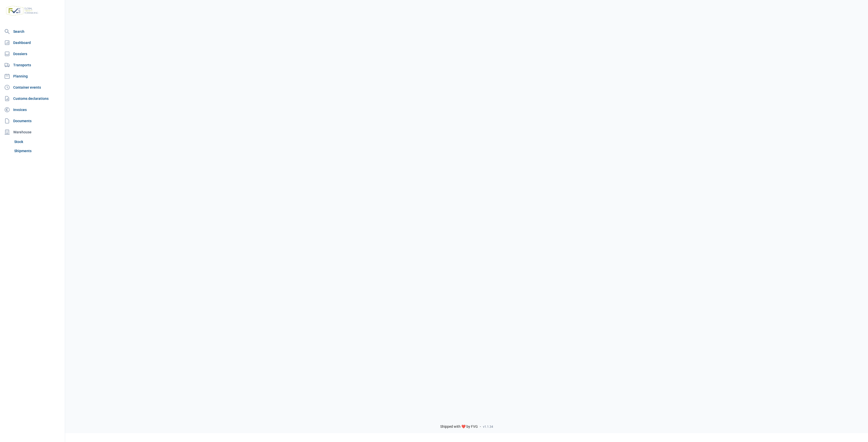 The image size is (868, 442). What do you see at coordinates (32, 76) in the screenshot?
I see `a: Planning` at bounding box center [32, 76].